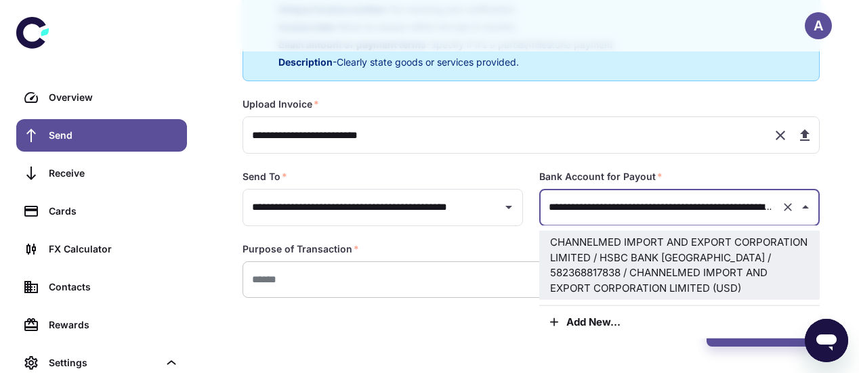 Image resolution: width=859 pixels, height=373 pixels. What do you see at coordinates (102, 98) in the screenshot?
I see `a: Overview` at bounding box center [102, 98].